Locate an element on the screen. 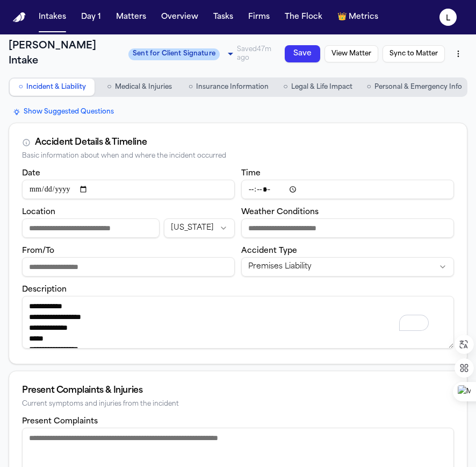 The height and width of the screenshot is (467, 476). a: Intakes is located at coordinates (52, 17).